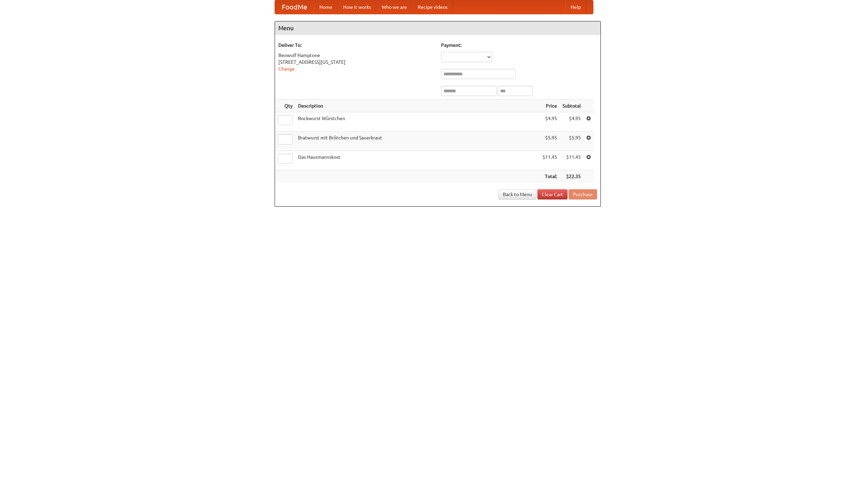 The image size is (868, 480). I want to click on a: Recipe videos, so click(432, 7).